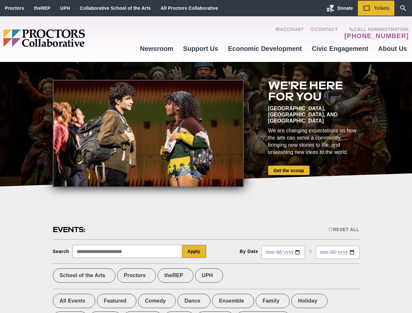 Image resolution: width=412 pixels, height=313 pixels. What do you see at coordinates (340, 49) in the screenshot?
I see `a: Civic Engagement` at bounding box center [340, 49].